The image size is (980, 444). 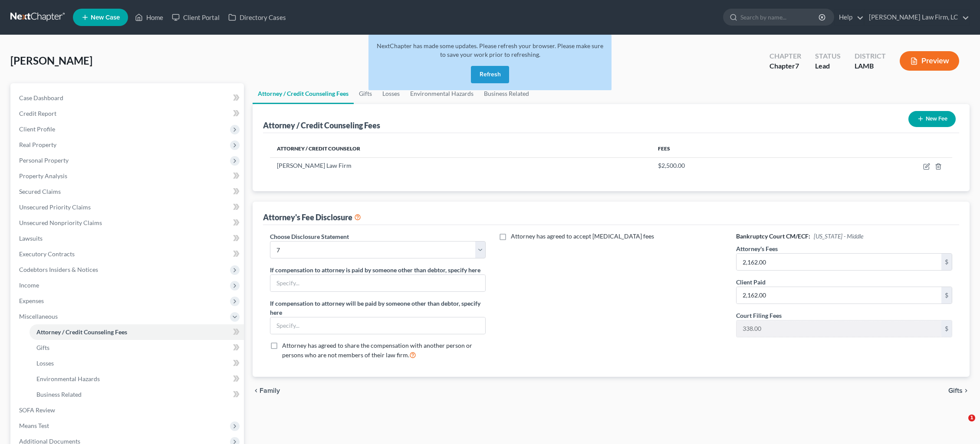 What do you see at coordinates (932, 118) in the screenshot?
I see `button: New Fee` at bounding box center [932, 118].